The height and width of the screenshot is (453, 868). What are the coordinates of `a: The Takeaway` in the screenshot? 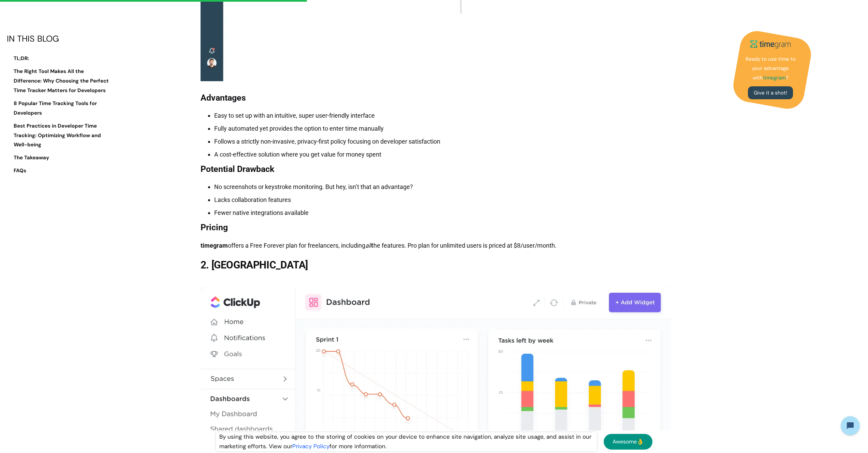 It's located at (58, 158).